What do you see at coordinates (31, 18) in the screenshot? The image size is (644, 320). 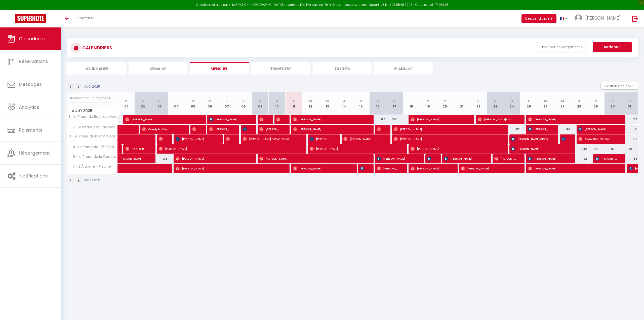 I see `img: Super Booking` at bounding box center [31, 18].